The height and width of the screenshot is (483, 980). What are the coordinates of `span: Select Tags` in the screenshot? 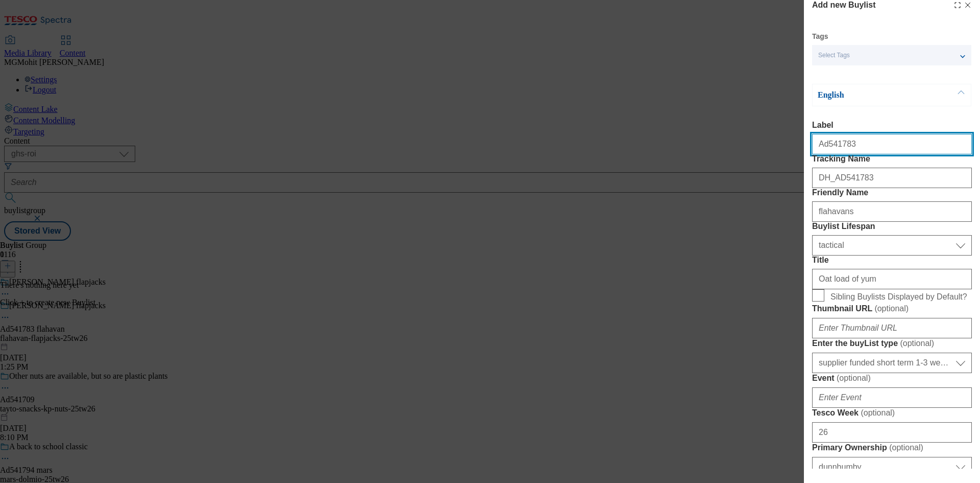 It's located at (834, 56).